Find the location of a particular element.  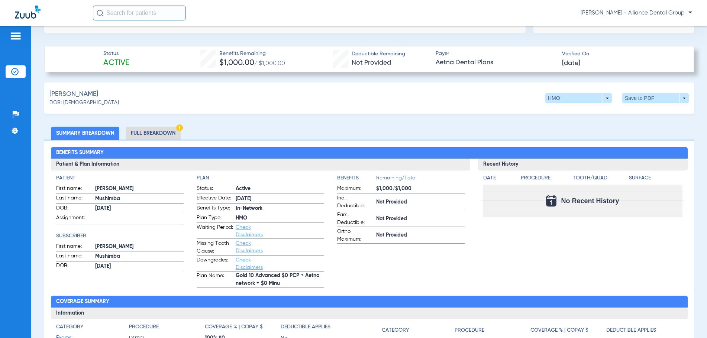

span: Effective Date: is located at coordinates (215, 199).